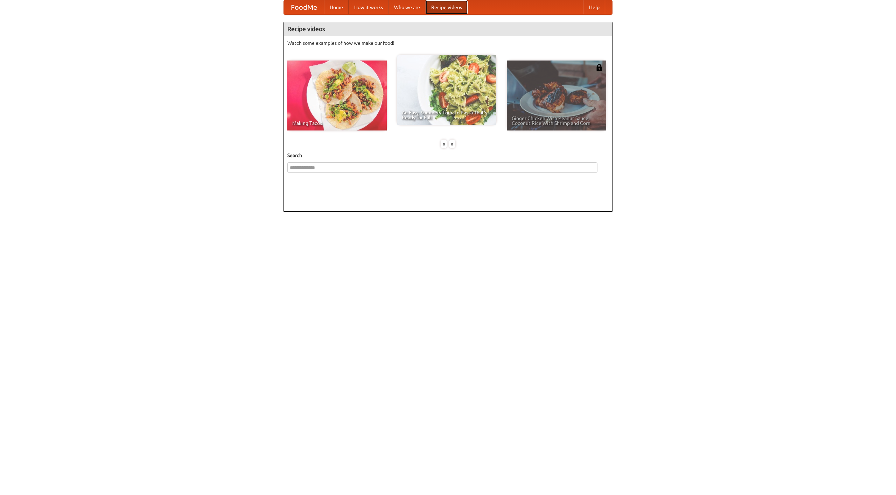 The height and width of the screenshot is (495, 896). What do you see at coordinates (447, 90) in the screenshot?
I see `a: An Easy, Summery Tomato Pasta That's Ready for Fall` at bounding box center [447, 90].